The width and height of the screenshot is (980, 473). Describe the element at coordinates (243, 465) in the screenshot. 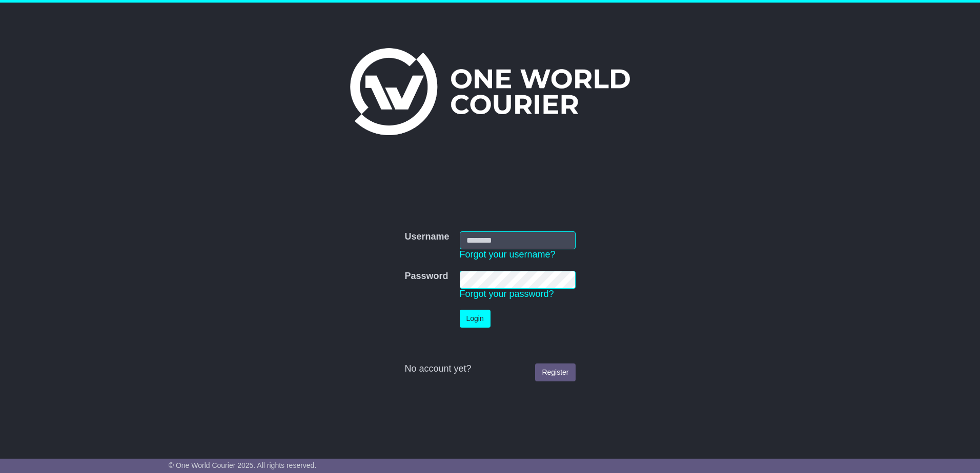

I see `span: © One World Courier 2025. All rights reserved.` at that location.